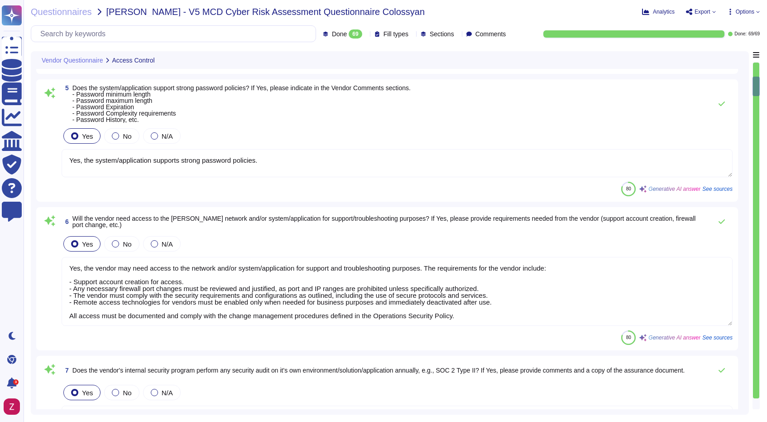 This screenshot has height=422, width=767. What do you see at coordinates (397, 163) in the screenshot?
I see `textarea: Yes, the system/application supports strong password policies.` at bounding box center [397, 163].